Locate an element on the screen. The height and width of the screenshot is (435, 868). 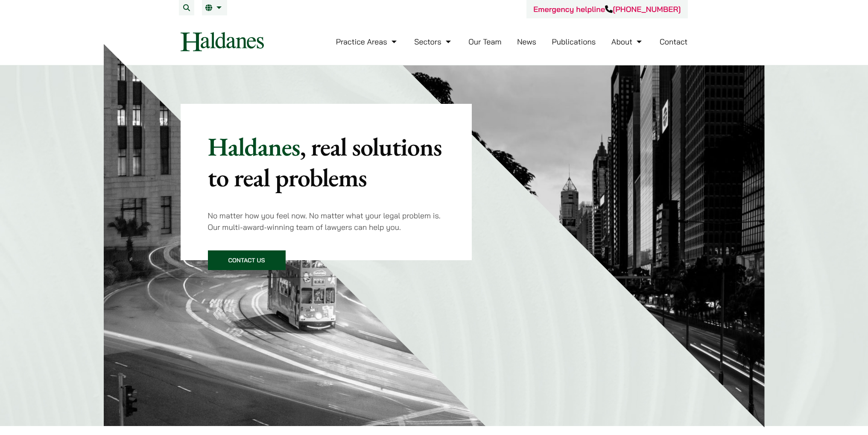
a: About is located at coordinates (628, 41).